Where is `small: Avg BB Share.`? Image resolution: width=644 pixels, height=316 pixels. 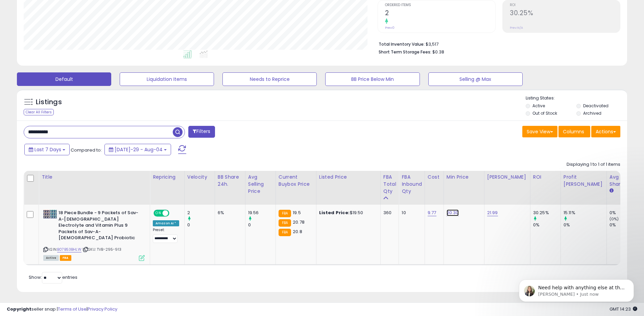
small: Avg BB Share. is located at coordinates (611, 191).